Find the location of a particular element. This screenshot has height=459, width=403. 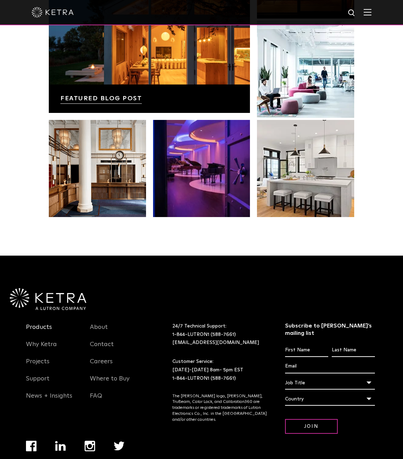

a: News + Insights is located at coordinates (49, 400).